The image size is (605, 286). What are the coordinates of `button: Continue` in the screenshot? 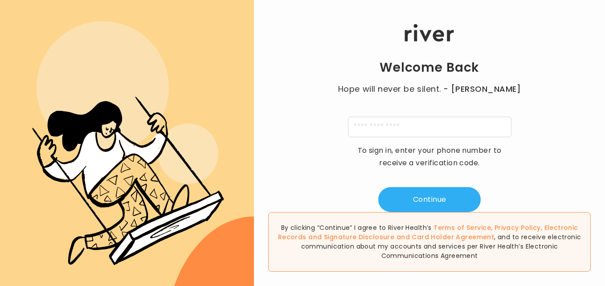 It's located at (429, 199).